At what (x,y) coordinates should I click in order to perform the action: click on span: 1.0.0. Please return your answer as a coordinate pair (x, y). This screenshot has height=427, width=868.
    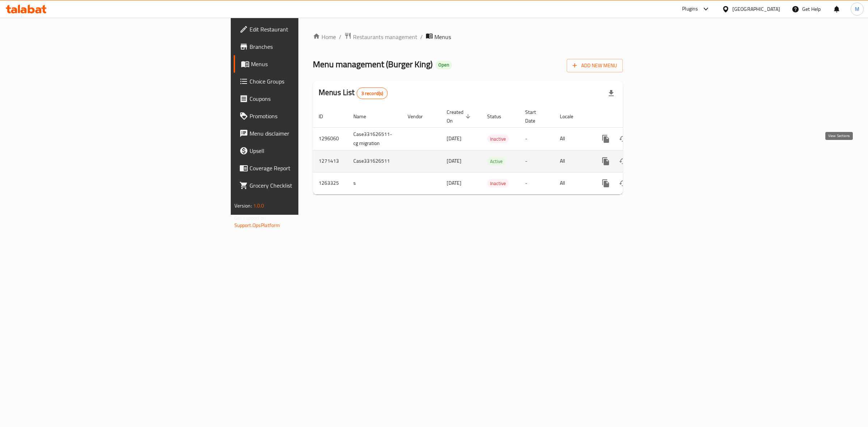
    Looking at the image, I should click on (259, 206).